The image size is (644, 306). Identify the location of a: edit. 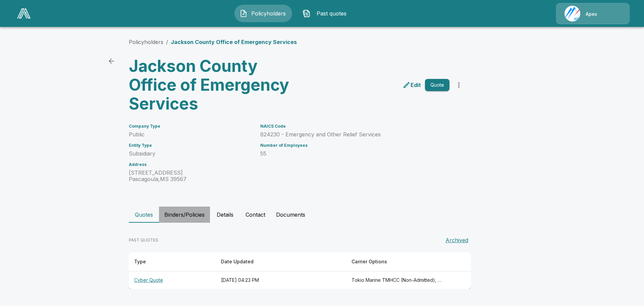
(411, 85).